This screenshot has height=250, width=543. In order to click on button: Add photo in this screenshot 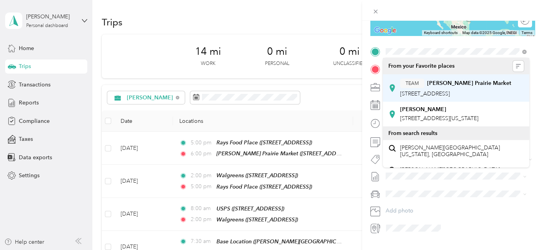, I will do `click(459, 211)`.